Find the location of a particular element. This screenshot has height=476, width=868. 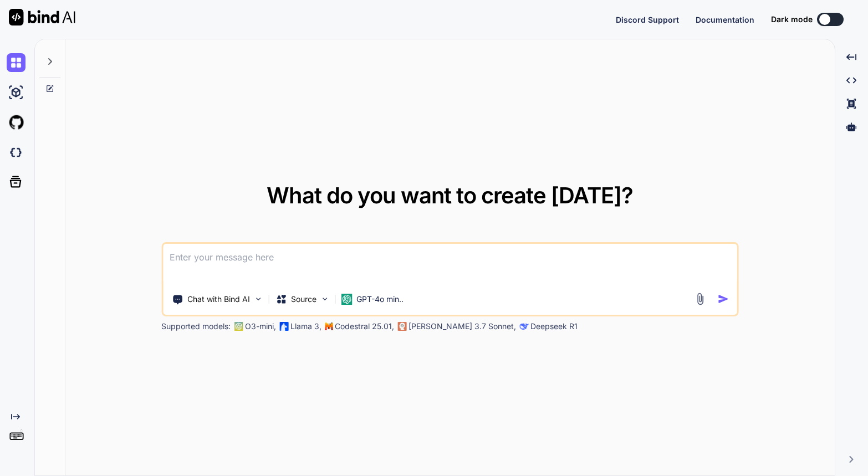

img: attachment is located at coordinates (699, 299).